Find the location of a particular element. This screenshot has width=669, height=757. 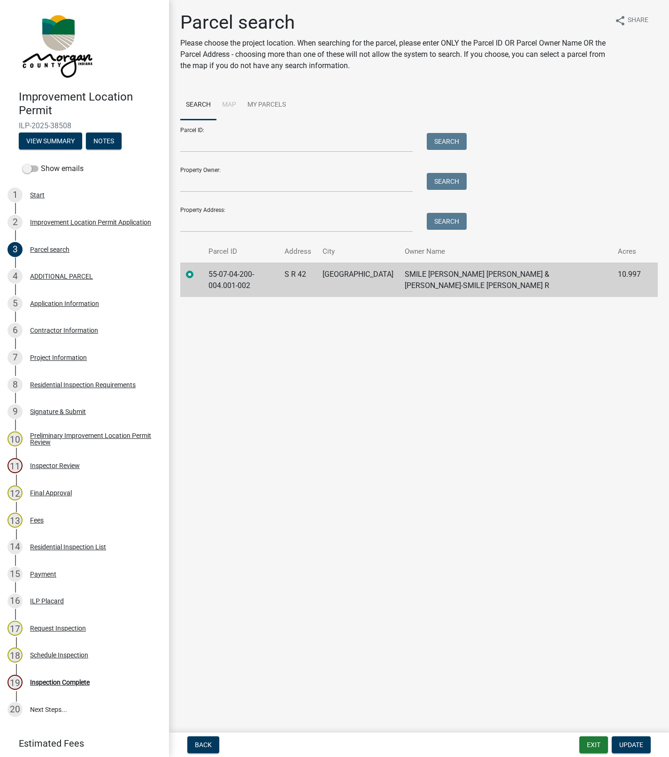

div: Inspector Review is located at coordinates (55, 466).